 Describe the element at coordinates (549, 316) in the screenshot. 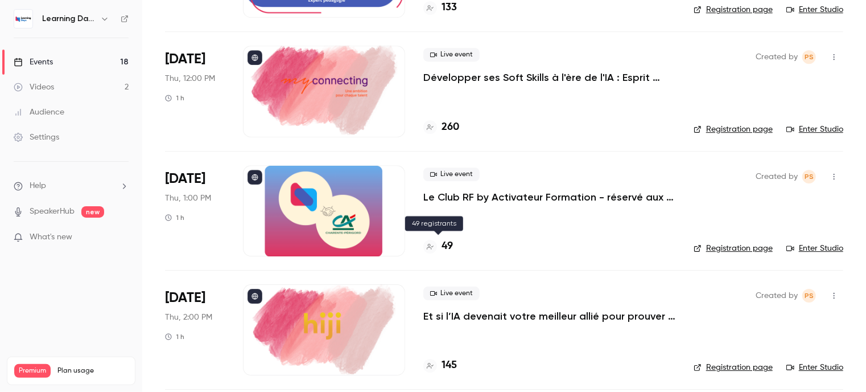

I see `p: Et si l’IA devenait votre meilleur allié pour prouver enfin l’impact de vos formations ?` at that location.